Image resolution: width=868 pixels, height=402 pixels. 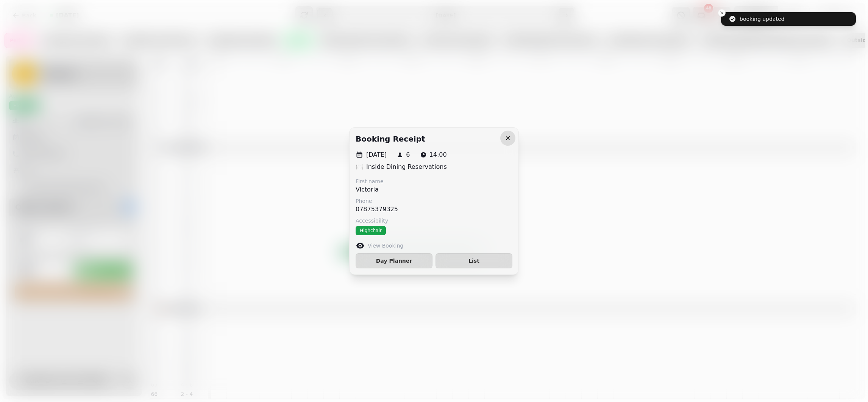 What do you see at coordinates (394, 261) in the screenshot?
I see `button: Day Planner` at bounding box center [394, 261].